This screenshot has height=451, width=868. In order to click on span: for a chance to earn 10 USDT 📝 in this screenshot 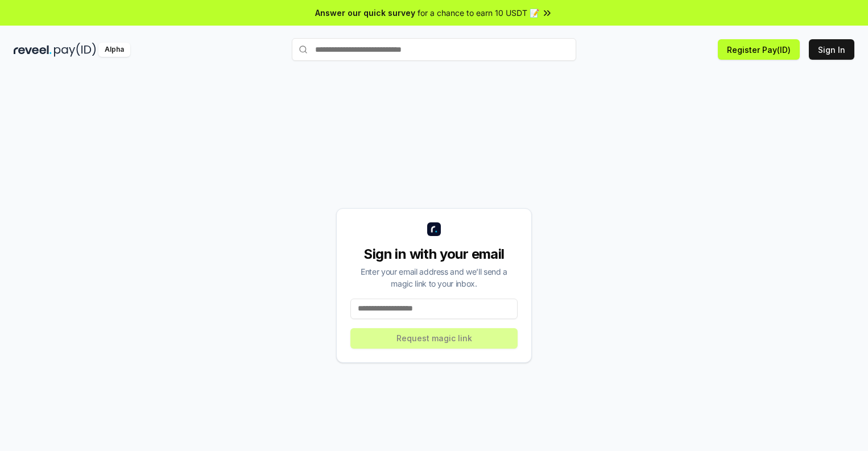, I will do `click(479, 13)`.